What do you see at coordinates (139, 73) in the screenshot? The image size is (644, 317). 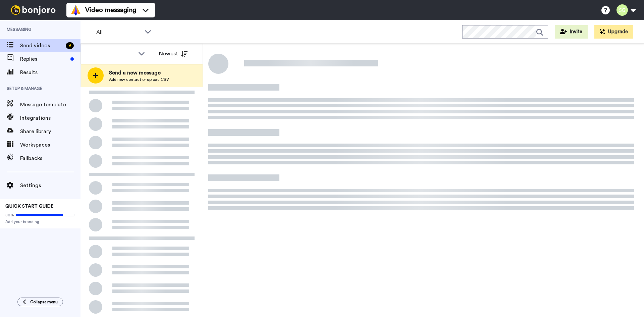 I see `span: Send a new message` at bounding box center [139, 73].